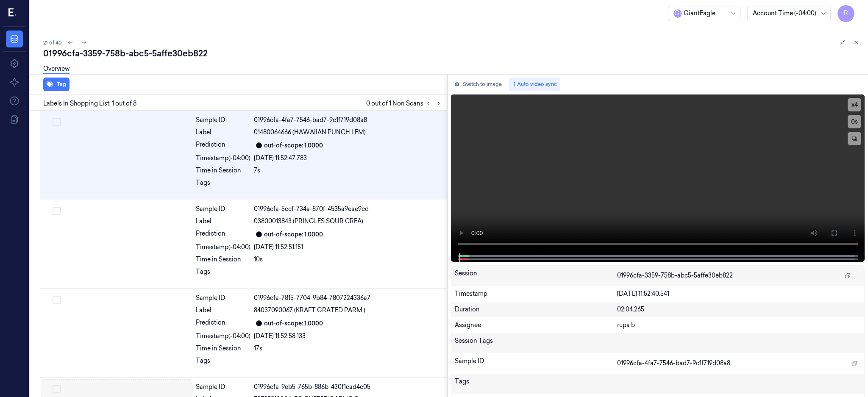 This screenshot has width=868, height=397. I want to click on span: 01480064666 (HAWAIIAN PUNCH LEM), so click(310, 132).